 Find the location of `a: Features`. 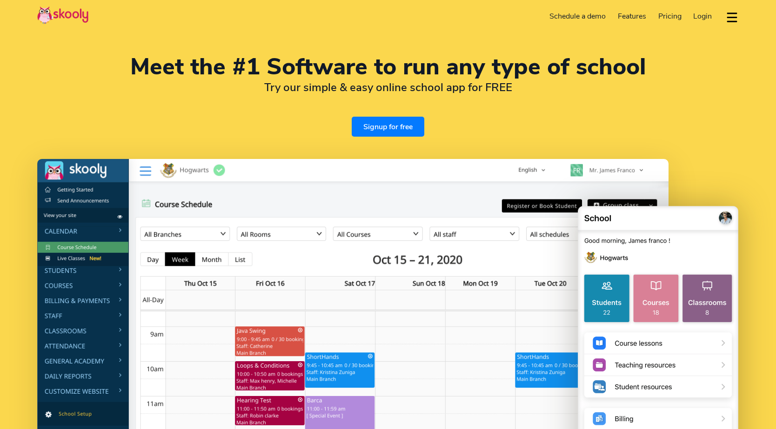

a: Features is located at coordinates (632, 16).